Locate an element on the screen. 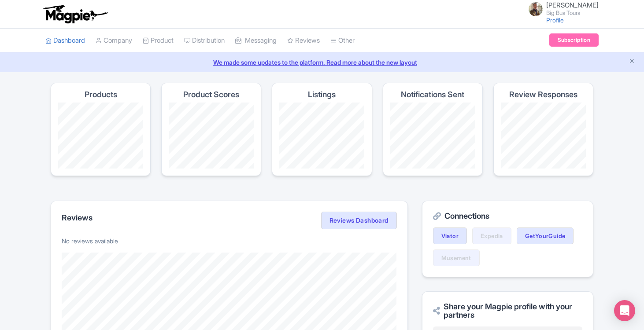 The height and width of the screenshot is (330, 644). a: Dashboard is located at coordinates (65, 40).